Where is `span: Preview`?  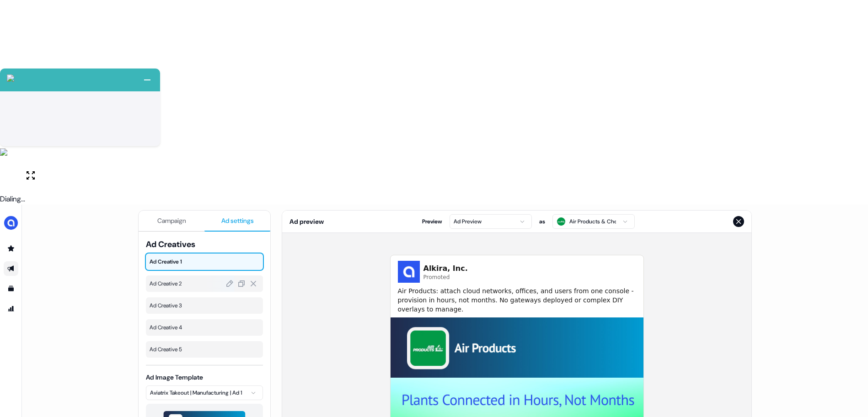 span: Preview is located at coordinates (432, 221).